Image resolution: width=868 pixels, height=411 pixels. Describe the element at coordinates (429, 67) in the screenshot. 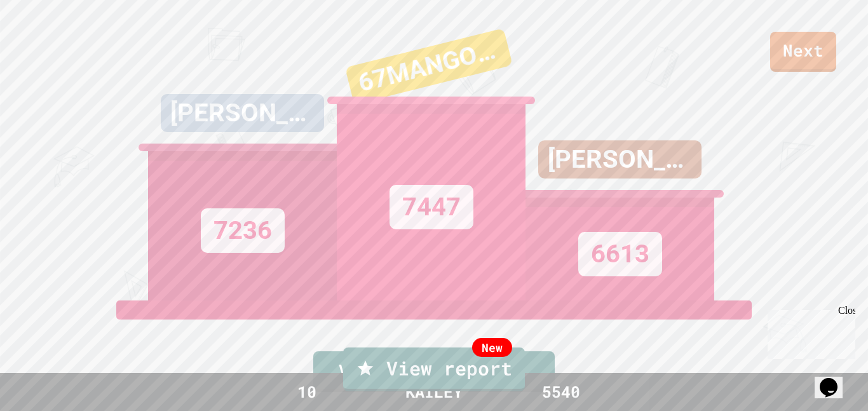

I see `div: 67MANGOMUSTARD` at that location.